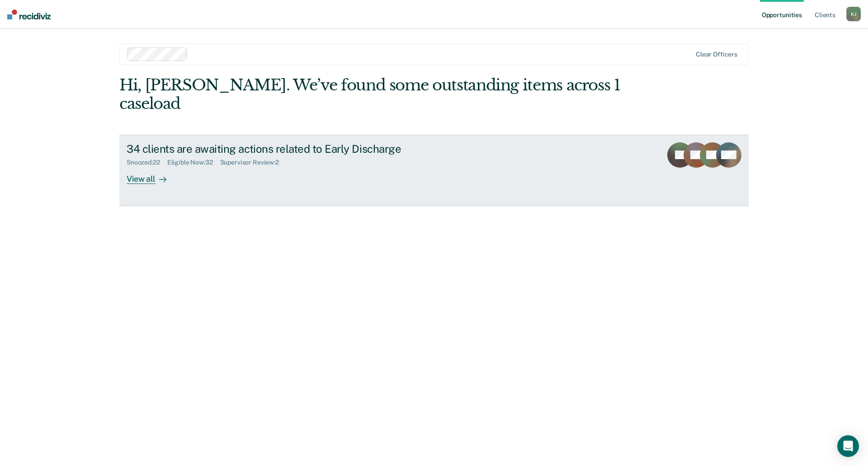 The height and width of the screenshot is (466, 868). Describe the element at coordinates (286, 149) in the screenshot. I see `div: 34 clients are awaiting actions related to Early Discharge` at that location.